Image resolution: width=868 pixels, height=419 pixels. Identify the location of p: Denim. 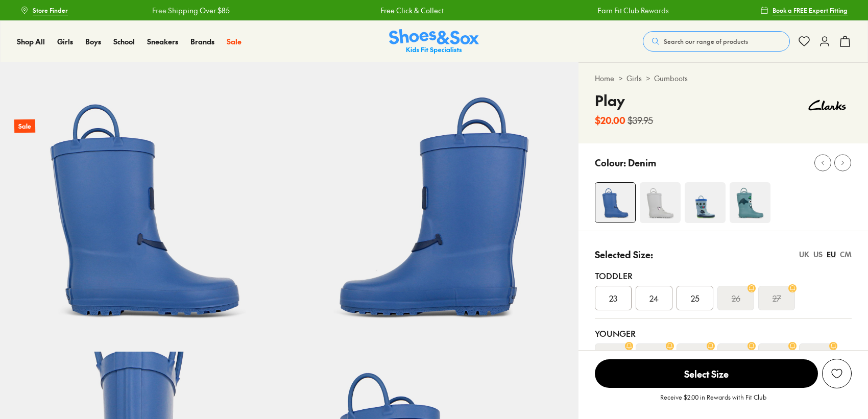
(642, 163).